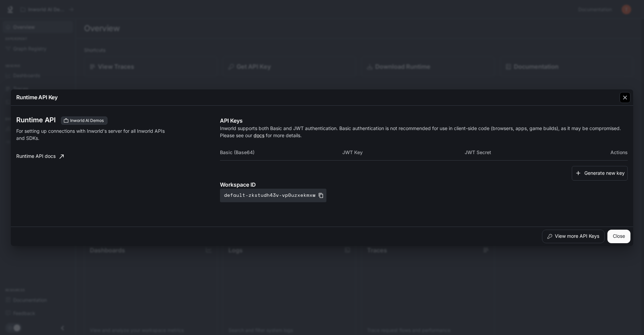 The height and width of the screenshot is (335, 644). Describe the element at coordinates (424, 121) in the screenshot. I see `p: API Keys` at that location.